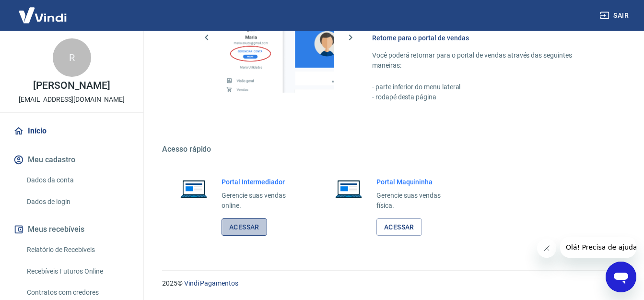 The height and width of the screenshot is (300, 644). I want to click on h6: Portal Maquininha, so click(415, 182).